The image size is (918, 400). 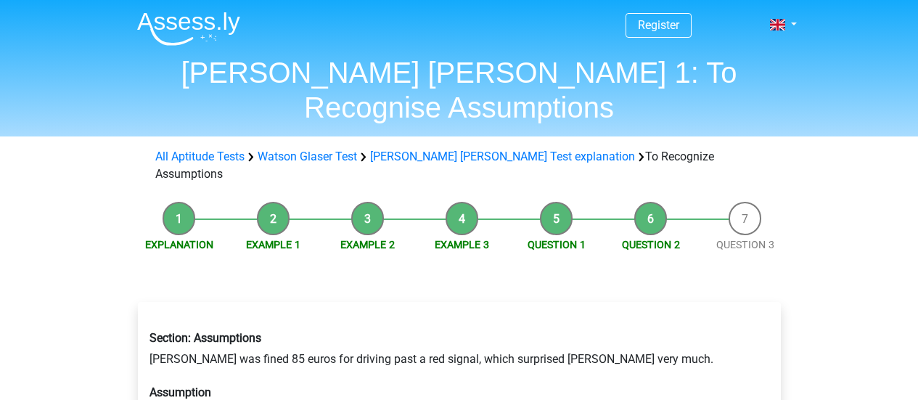 I want to click on a: Question 1, so click(x=557, y=245).